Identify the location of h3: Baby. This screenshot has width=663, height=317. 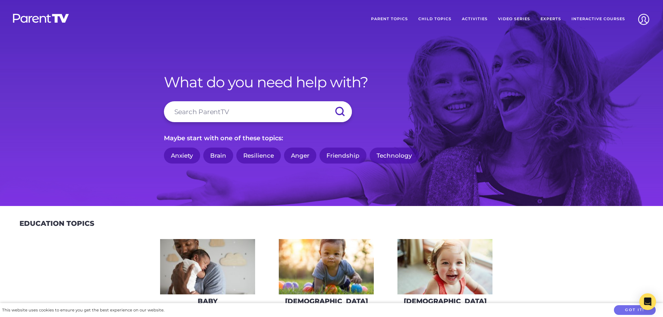
(207, 301).